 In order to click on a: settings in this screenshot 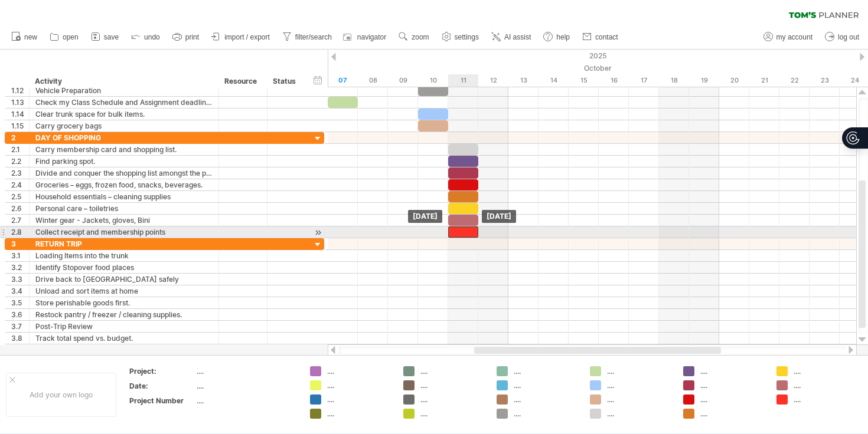, I will do `click(460, 37)`.